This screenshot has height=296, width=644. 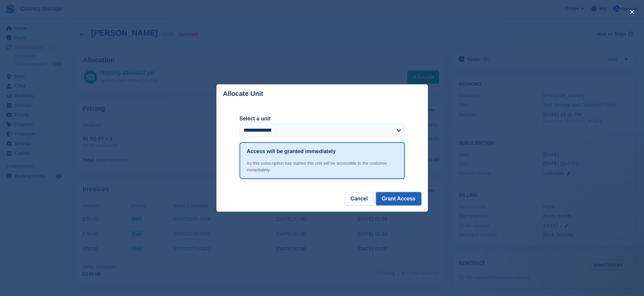 What do you see at coordinates (399, 199) in the screenshot?
I see `button: Grant Access` at bounding box center [399, 199].